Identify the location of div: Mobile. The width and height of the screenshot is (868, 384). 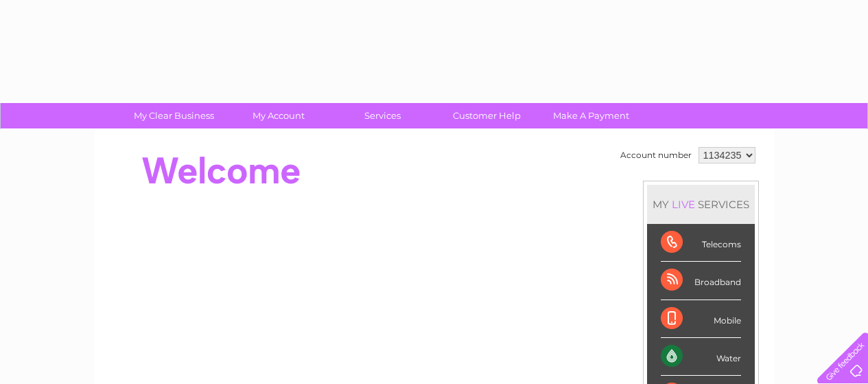
(700, 318).